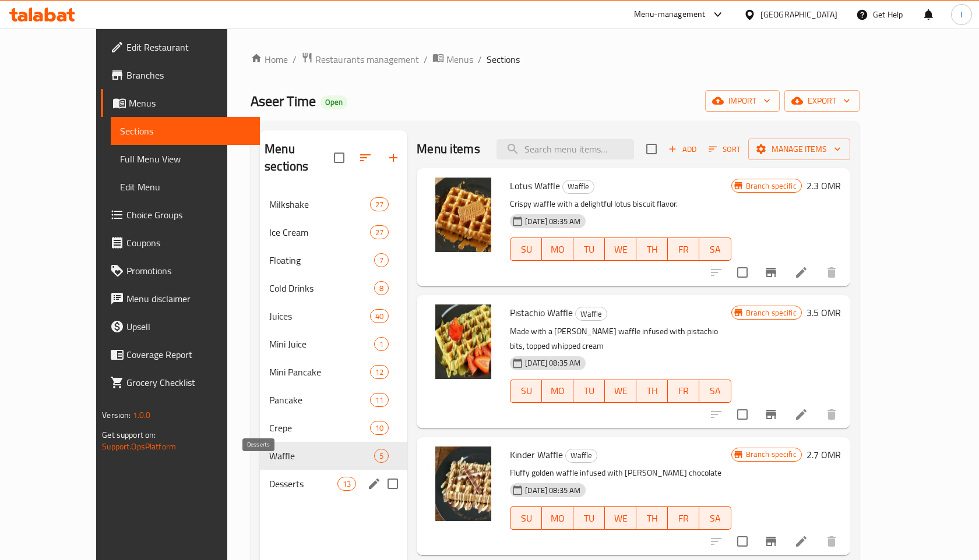 Image resolution: width=979 pixels, height=560 pixels. Describe the element at coordinates (319, 428) in the screenshot. I see `div: Crepe` at that location.